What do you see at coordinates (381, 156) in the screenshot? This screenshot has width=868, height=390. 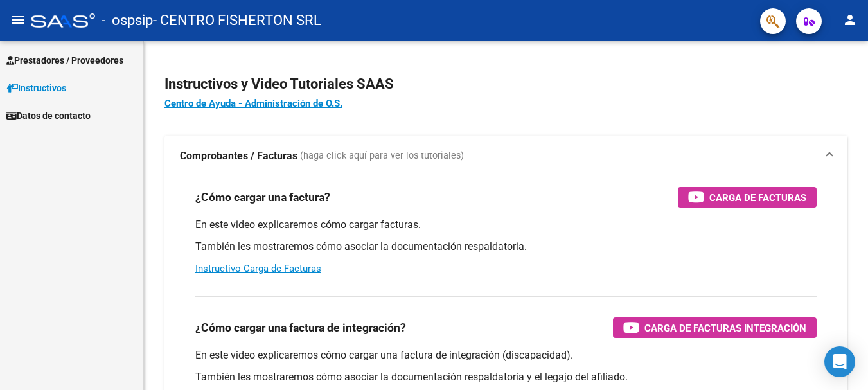 I see `span: (haga click aquí para ver los tutoriales)` at bounding box center [381, 156].